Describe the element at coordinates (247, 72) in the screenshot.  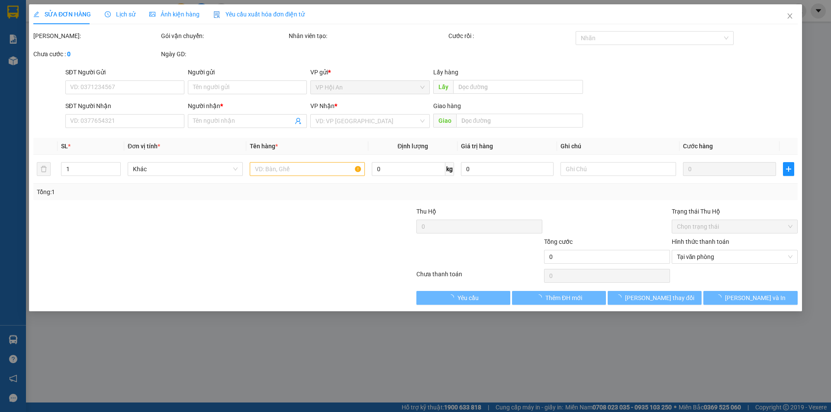
I see `div: Người gửi` at that location.